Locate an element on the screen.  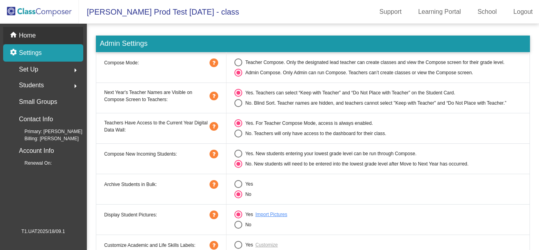
div: No. Blind Sort. Teacher names are hidden, and teachers cannot select "Keep with Teacher" and “Do ... is located at coordinates (374, 103).